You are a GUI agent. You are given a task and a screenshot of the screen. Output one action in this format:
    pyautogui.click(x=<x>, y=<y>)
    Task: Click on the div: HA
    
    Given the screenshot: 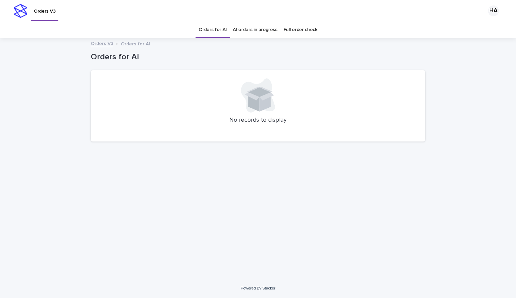 What is the action you would take?
    pyautogui.click(x=494, y=11)
    